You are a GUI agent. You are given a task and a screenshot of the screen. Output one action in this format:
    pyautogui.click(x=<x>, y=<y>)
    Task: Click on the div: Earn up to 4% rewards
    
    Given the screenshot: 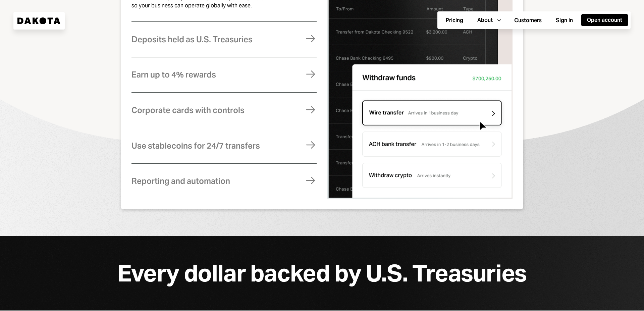 What is the action you would take?
    pyautogui.click(x=174, y=75)
    